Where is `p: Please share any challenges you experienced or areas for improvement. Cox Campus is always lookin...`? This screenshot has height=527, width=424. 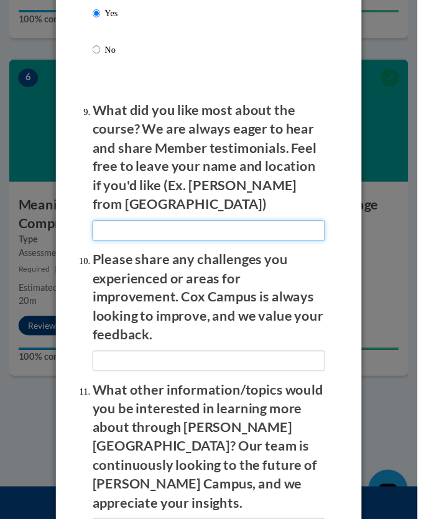
p: Please share any challenges you experienced or areas for improvement. Cox Campus is always lookin... is located at coordinates (212, 302).